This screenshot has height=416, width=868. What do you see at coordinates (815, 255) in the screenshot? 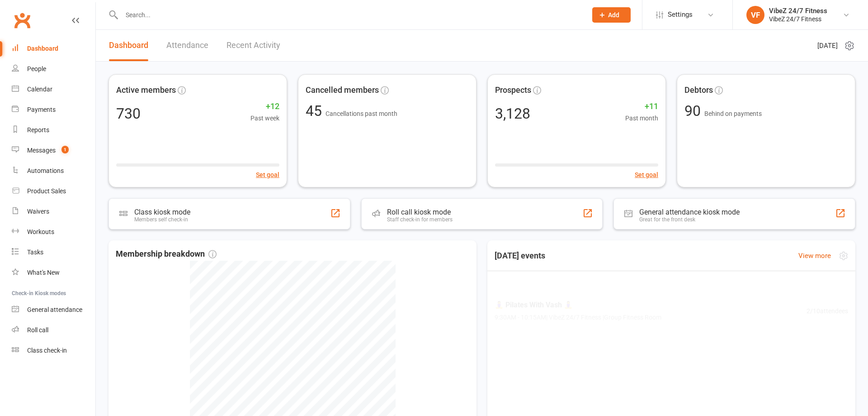
I see `a: View more` at bounding box center [815, 255].